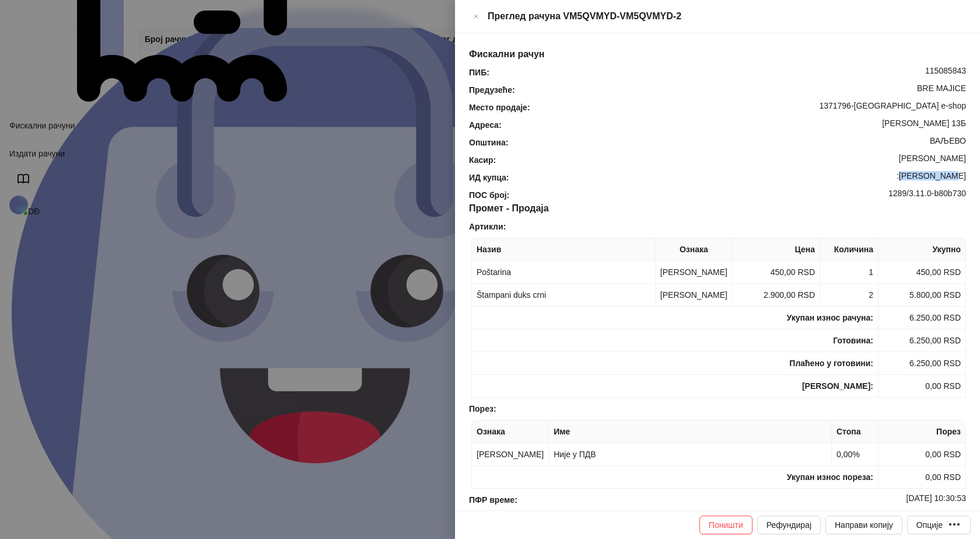 The height and width of the screenshot is (539, 980). Describe the element at coordinates (507, 53) in the screenshot. I see `span: Фискални рачун` at that location.